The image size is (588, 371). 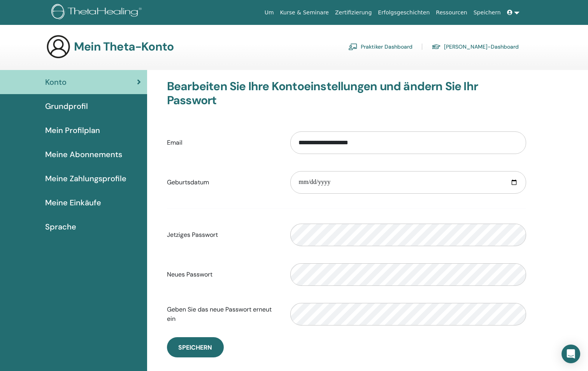 I want to click on label: Geburtsdatum, so click(x=223, y=182).